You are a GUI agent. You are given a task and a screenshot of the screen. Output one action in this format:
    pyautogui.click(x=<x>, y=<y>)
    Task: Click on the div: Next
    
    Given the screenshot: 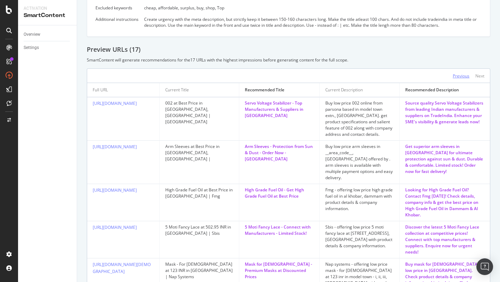 What is the action you would take?
    pyautogui.click(x=480, y=76)
    